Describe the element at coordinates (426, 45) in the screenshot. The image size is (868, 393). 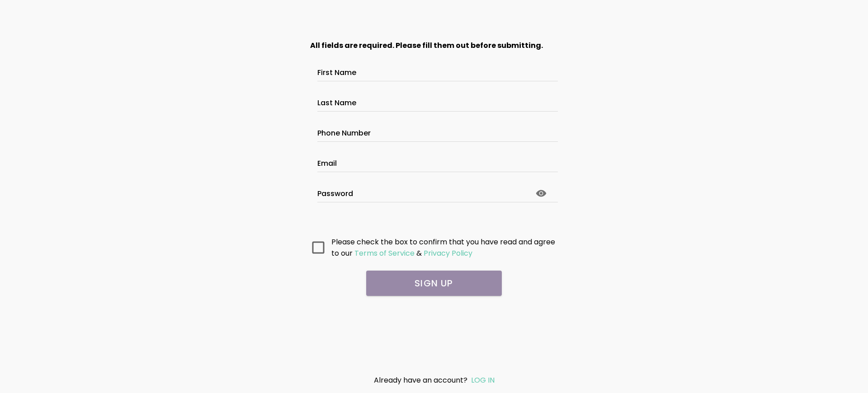
I see `strong: All fields are required. Please fill them out before submitting.` at that location.